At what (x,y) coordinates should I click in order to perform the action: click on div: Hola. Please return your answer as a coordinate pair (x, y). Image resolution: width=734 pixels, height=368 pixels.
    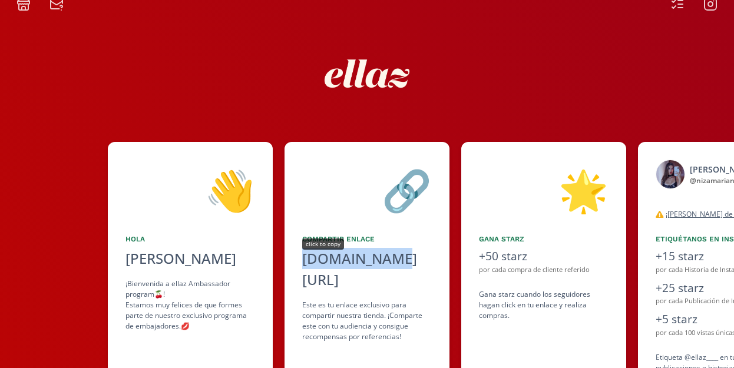
    Looking at the image, I should click on (190, 239).